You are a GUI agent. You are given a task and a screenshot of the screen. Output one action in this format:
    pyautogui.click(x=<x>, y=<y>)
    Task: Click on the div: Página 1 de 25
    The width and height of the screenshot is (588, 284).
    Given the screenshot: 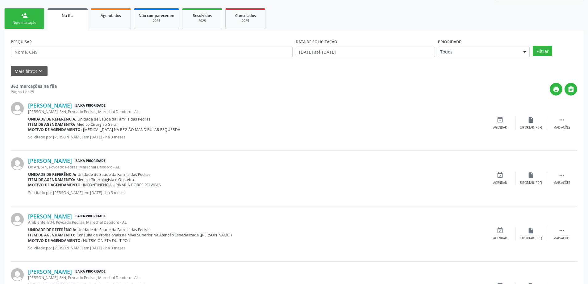 What is the action you would take?
    pyautogui.click(x=34, y=92)
    